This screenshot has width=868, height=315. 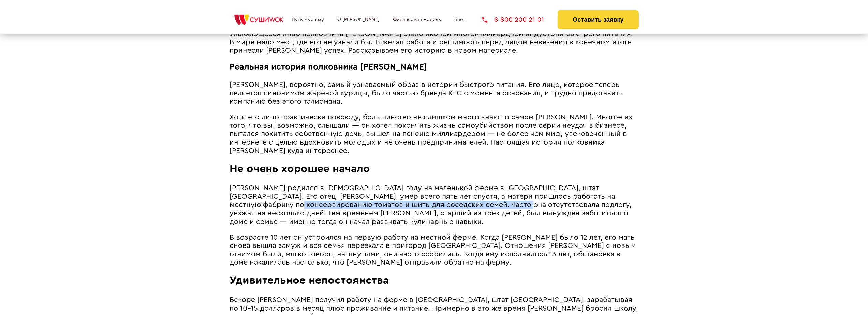 I want to click on span: Не очень хорошее начало, so click(x=300, y=168).